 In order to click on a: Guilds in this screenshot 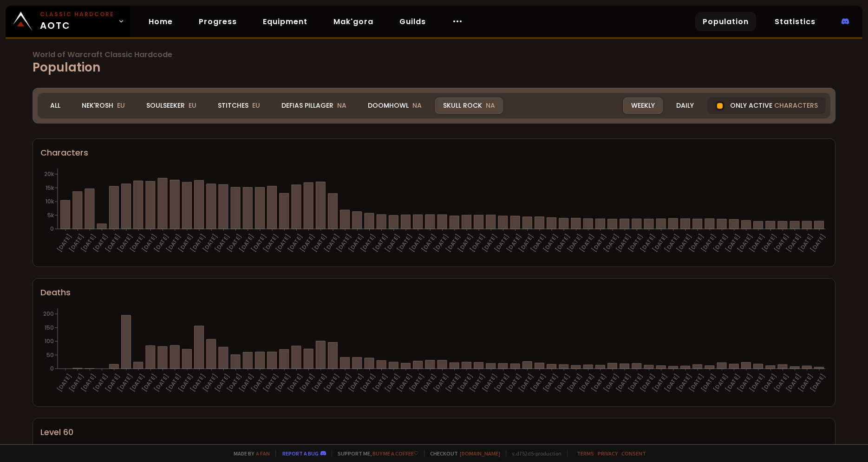, I will do `click(413, 21)`.